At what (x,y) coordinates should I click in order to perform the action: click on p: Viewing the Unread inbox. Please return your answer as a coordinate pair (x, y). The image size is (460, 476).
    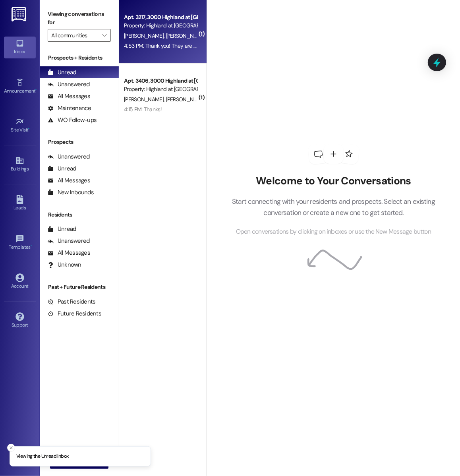
    Looking at the image, I should click on (42, 457).